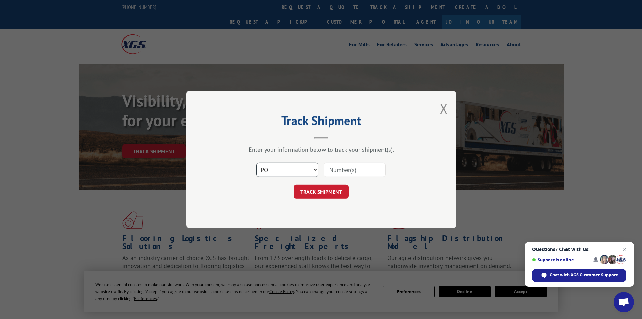 Image resolution: width=642 pixels, height=319 pixels. What do you see at coordinates (321, 191) in the screenshot?
I see `button: TRACK SHIPMENT` at bounding box center [321, 191].